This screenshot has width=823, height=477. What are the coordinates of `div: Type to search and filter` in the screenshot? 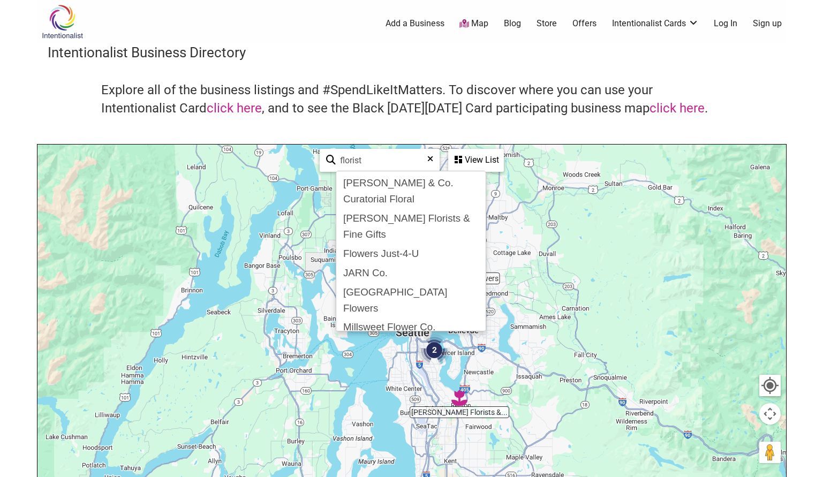 It's located at (380, 160).